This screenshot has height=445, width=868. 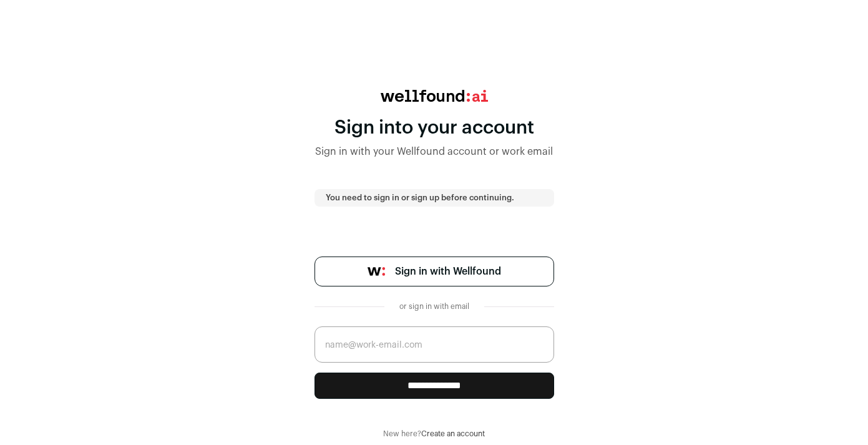 I want to click on a: Sign in with Wellfound, so click(x=434, y=271).